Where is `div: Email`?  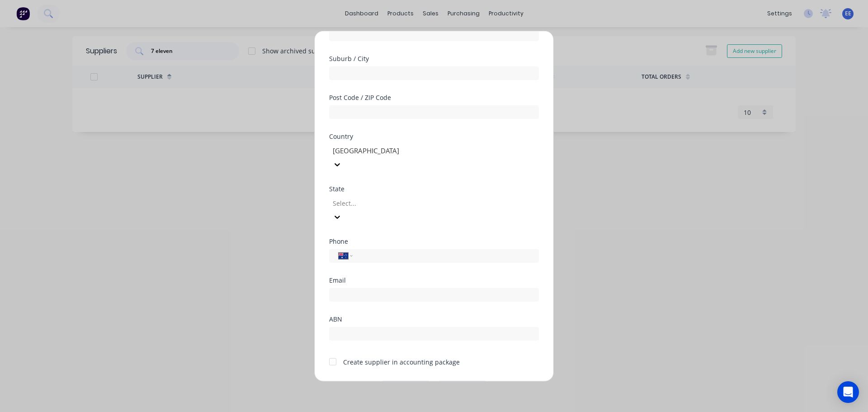 div: Email is located at coordinates (434, 280).